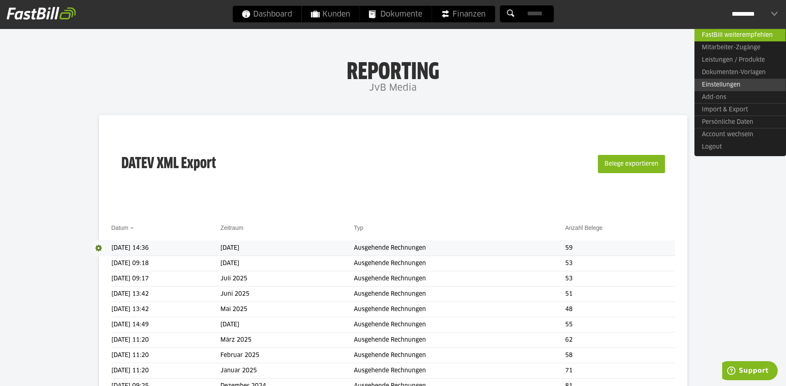  I want to click on td: 55, so click(620, 325).